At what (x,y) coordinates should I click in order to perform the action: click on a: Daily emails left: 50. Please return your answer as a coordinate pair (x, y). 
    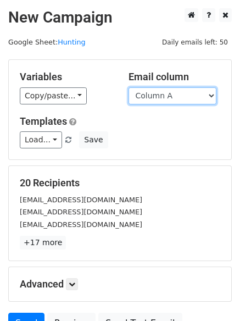
    Looking at the image, I should click on (195, 42).